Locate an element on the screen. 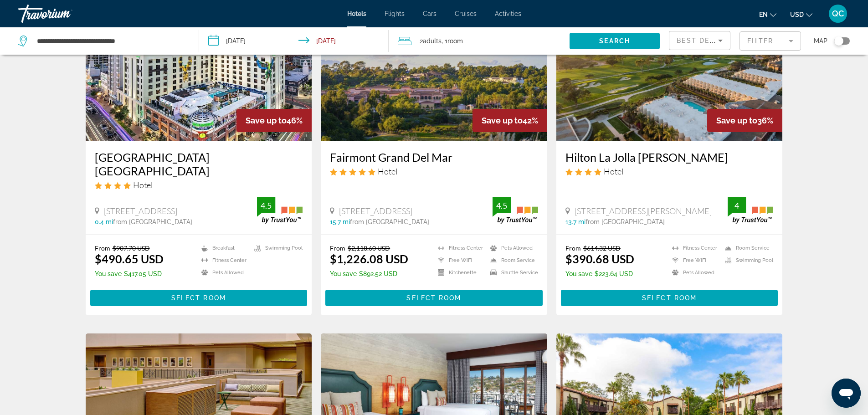 This screenshot has width=868, height=415. span: 13.7 mi is located at coordinates (576, 222).